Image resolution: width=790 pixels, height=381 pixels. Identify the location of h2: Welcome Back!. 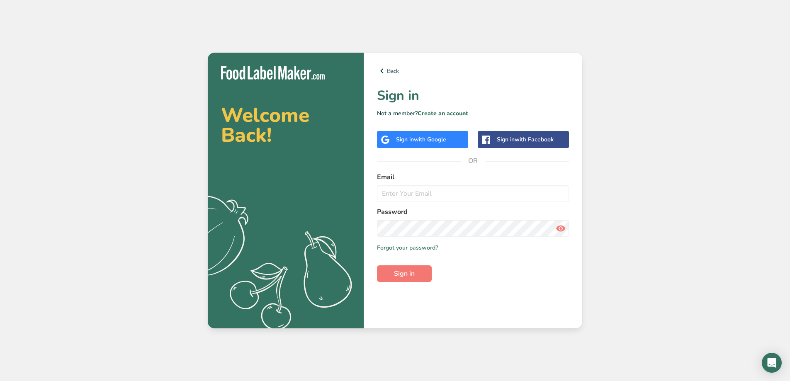
(286, 125).